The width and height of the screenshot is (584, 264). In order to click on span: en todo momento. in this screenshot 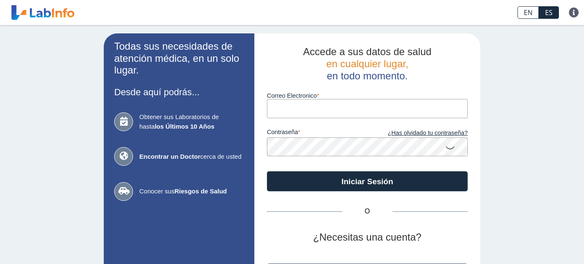, I will do `click(367, 76)`.